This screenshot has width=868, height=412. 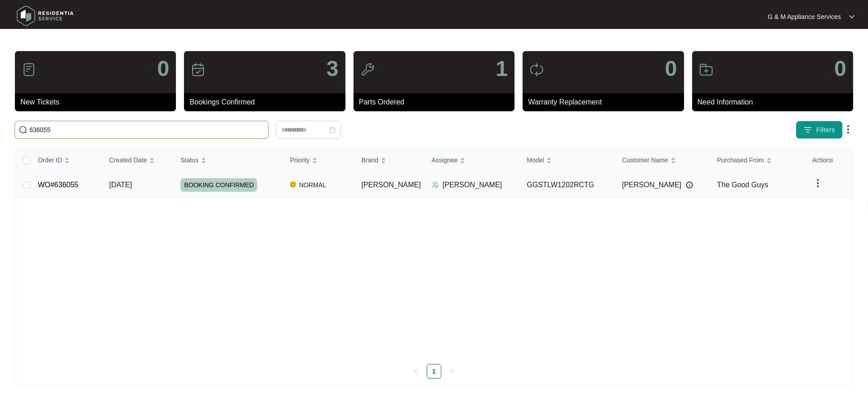 I want to click on a: WO#636055, so click(x=59, y=184).